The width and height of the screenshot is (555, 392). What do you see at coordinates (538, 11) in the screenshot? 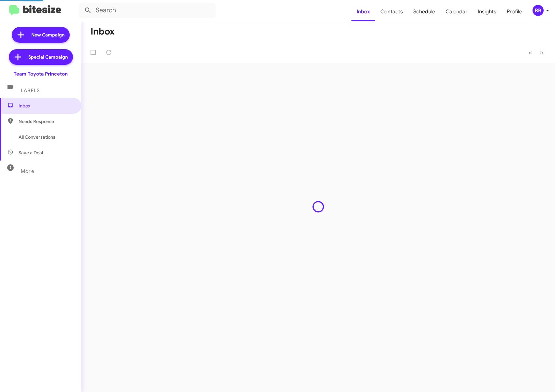
I see `div: BR` at bounding box center [538, 11].